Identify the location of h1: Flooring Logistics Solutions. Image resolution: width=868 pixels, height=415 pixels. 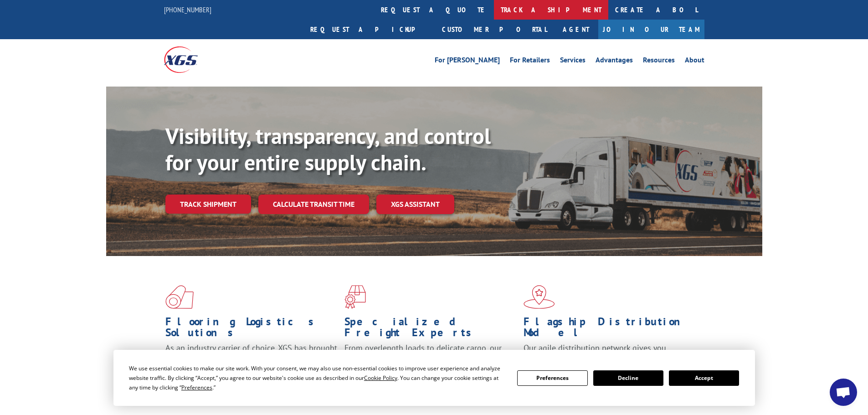
(252, 329).